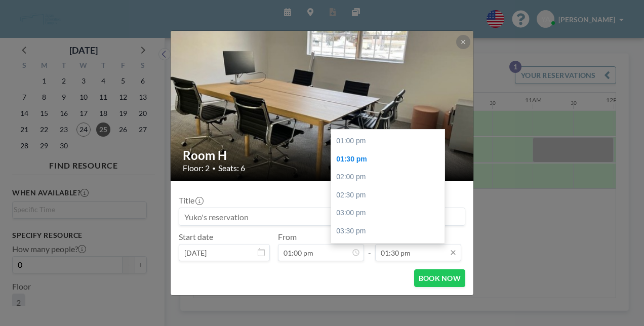 The width and height of the screenshot is (644, 326). What do you see at coordinates (322, 217) in the screenshot?
I see `input: Yuko's reservation` at bounding box center [322, 217].